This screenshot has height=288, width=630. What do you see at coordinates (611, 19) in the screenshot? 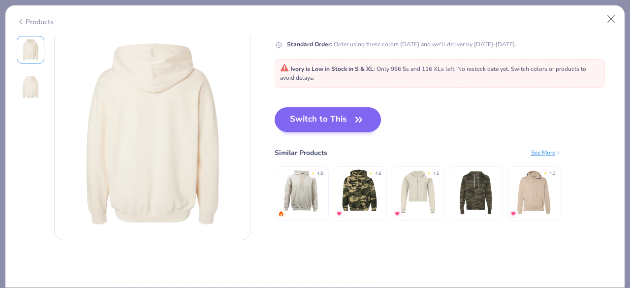
I see `button: Close` at bounding box center [611, 19].